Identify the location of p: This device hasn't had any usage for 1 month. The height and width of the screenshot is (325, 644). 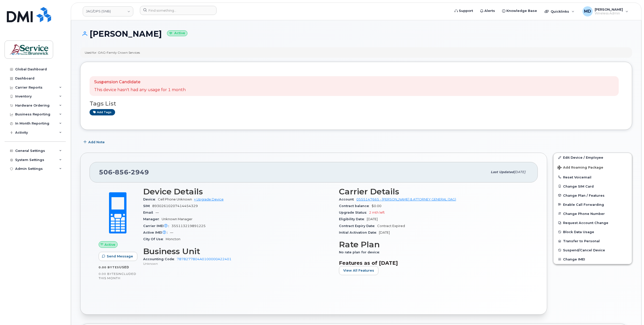
(140, 90).